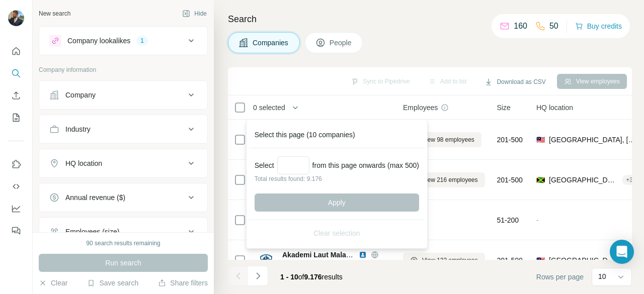 The image size is (644, 294). I want to click on button: Hide, so click(195, 14).